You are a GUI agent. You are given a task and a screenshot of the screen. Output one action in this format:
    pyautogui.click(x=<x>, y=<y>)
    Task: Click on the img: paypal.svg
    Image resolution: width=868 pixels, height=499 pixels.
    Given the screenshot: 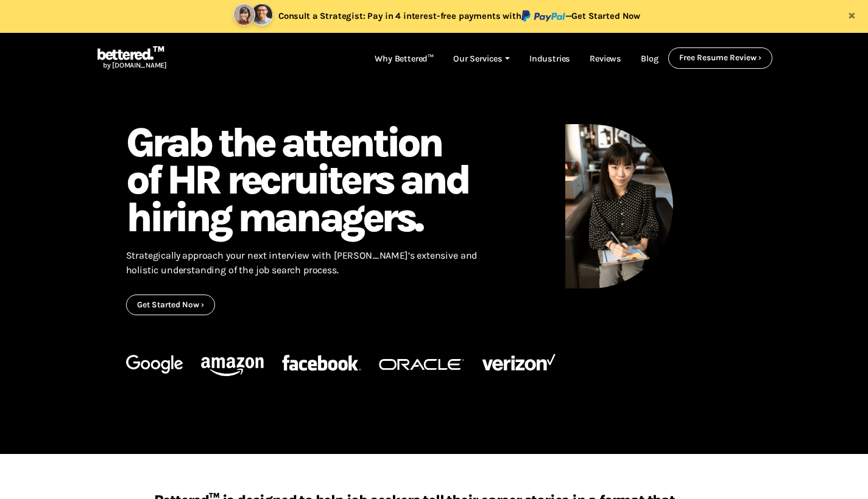 What is the action you would take?
    pyautogui.click(x=544, y=16)
    